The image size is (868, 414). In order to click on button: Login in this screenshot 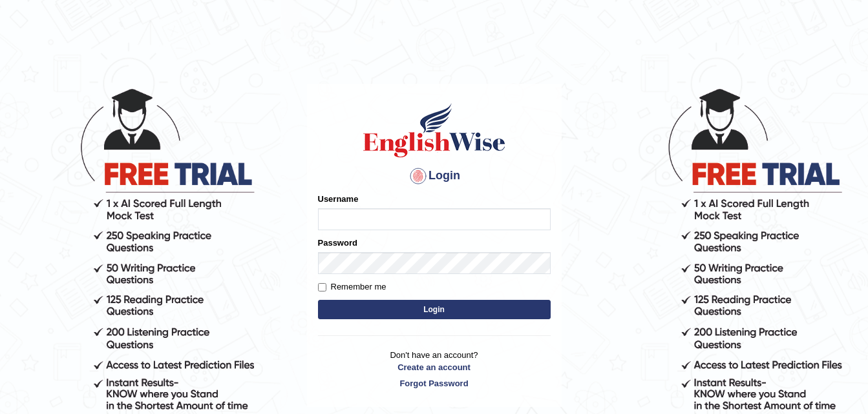, I will do `click(434, 310)`.